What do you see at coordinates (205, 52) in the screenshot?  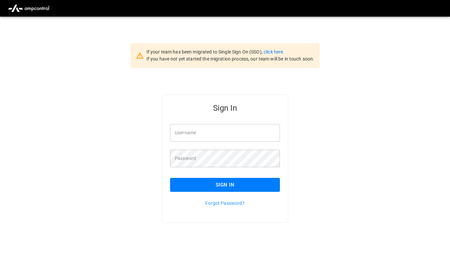 I see `span: If your team has been migrated to Single Sign On (SSO),` at bounding box center [205, 52].